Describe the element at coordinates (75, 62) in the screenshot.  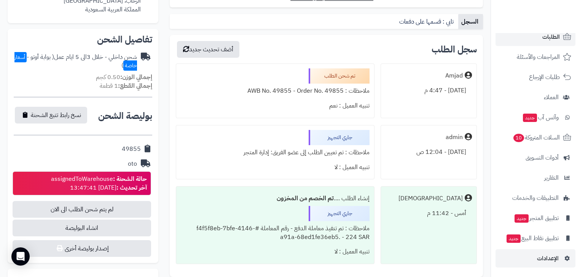
I see `div: شحن داخلي - خلال 3الى 5 ايام عمل` at that location.